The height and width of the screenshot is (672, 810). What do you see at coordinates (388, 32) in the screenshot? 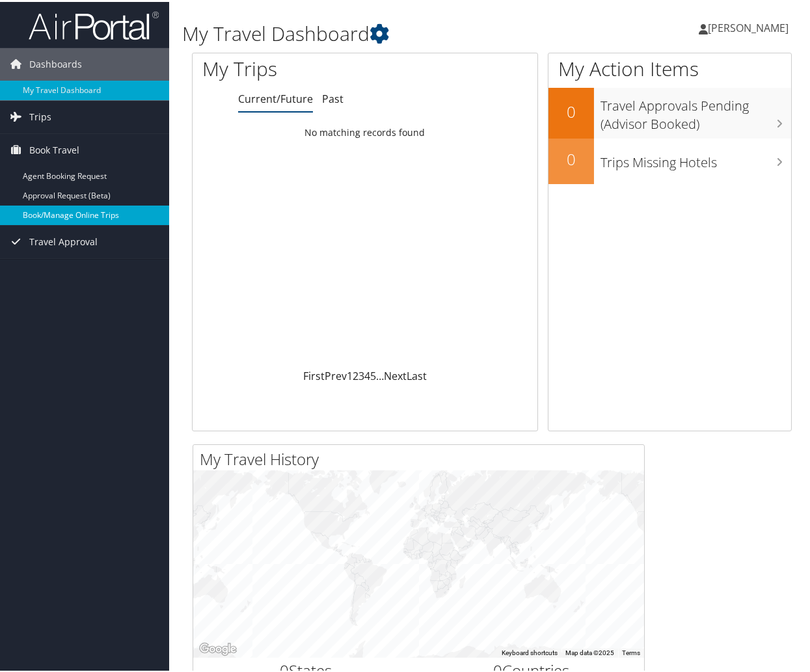
I see `h1: My Travel Dashboard` at bounding box center [388, 32].